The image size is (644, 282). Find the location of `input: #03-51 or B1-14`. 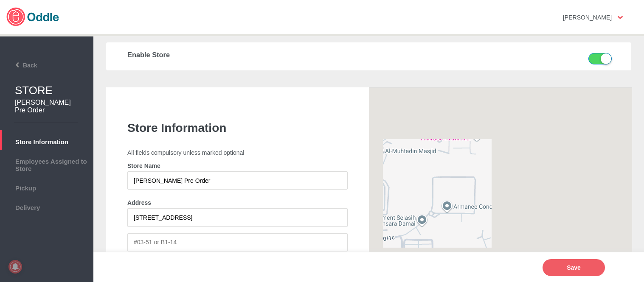

input: #03-51 or B1-14 is located at coordinates (237, 242).